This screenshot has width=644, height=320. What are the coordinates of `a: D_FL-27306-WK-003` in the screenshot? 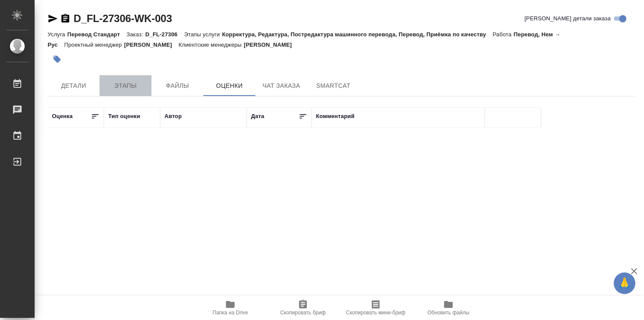 It's located at (122, 18).